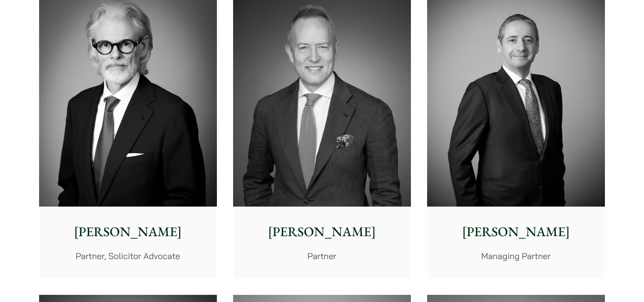 The image size is (644, 302). What do you see at coordinates (516, 256) in the screenshot?
I see `p: Managing Partner` at bounding box center [516, 256].